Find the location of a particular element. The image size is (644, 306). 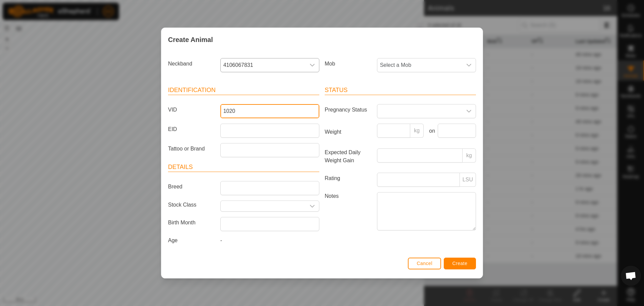

label: Breed is located at coordinates (192, 187).